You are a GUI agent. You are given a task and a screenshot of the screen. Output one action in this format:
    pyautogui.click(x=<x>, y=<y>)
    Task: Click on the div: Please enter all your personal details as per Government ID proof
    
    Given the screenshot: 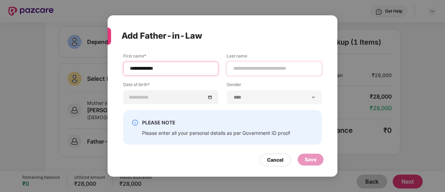 What is the action you would take?
    pyautogui.click(x=216, y=133)
    